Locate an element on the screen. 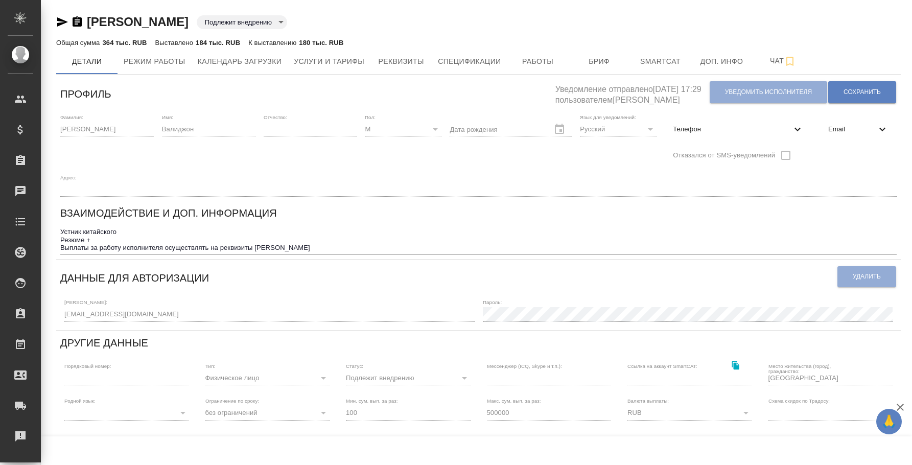  label: Пароль: is located at coordinates (492, 302).